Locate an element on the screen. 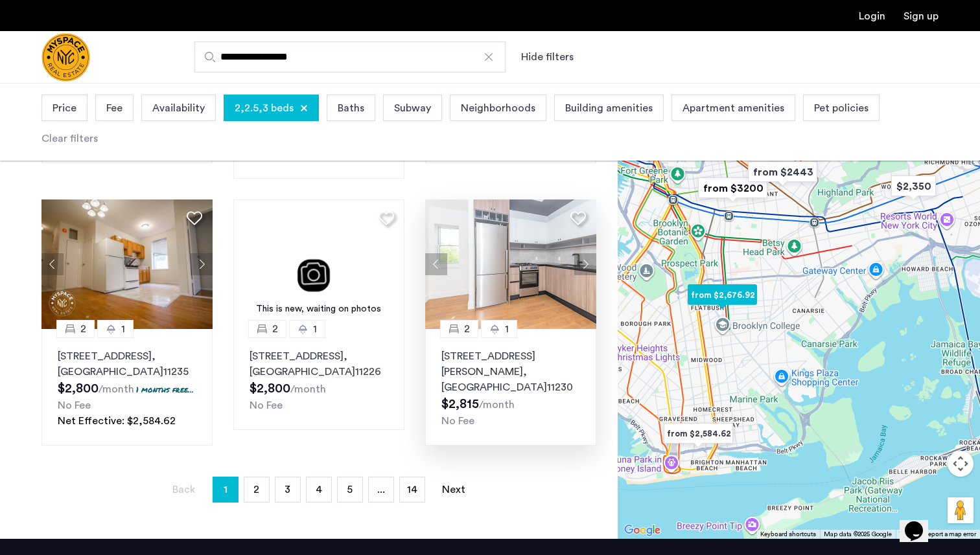 The image size is (980, 555). span: Fee is located at coordinates (114, 108).